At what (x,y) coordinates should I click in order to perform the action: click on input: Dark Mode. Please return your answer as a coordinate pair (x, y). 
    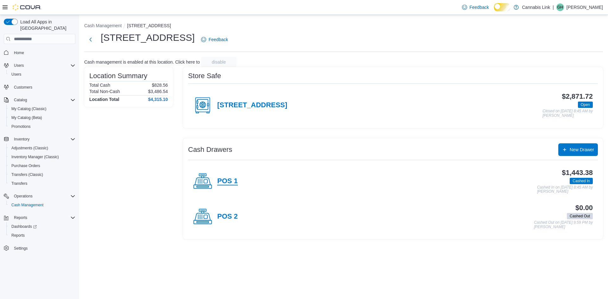
    Looking at the image, I should click on (502, 7).